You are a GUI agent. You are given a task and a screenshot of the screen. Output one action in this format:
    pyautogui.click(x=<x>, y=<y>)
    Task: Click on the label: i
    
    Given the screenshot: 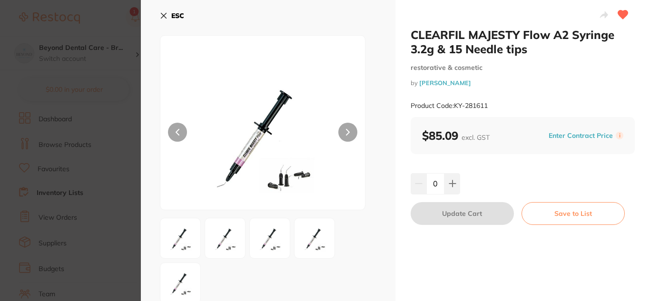 What is the action you would take?
    pyautogui.click(x=619, y=136)
    